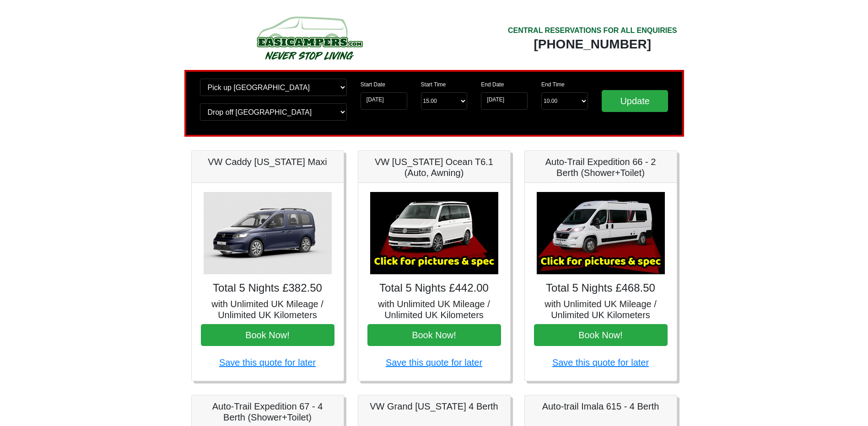  I want to click on input: Update, so click(635, 101).